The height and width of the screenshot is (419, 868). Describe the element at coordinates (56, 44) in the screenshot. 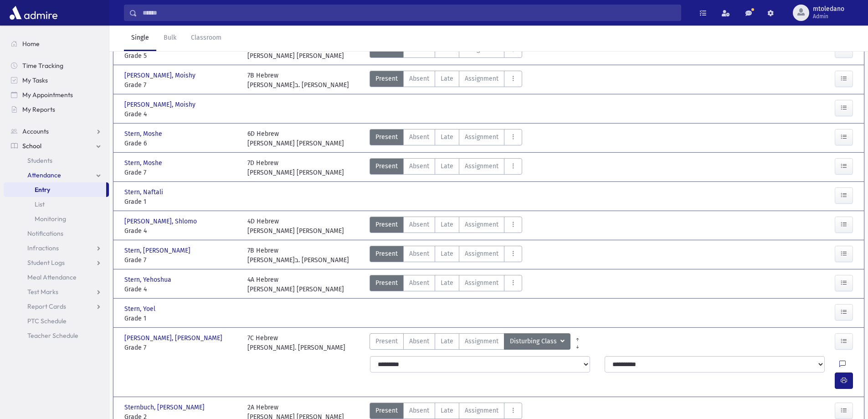

I see `a: Home` at that location.